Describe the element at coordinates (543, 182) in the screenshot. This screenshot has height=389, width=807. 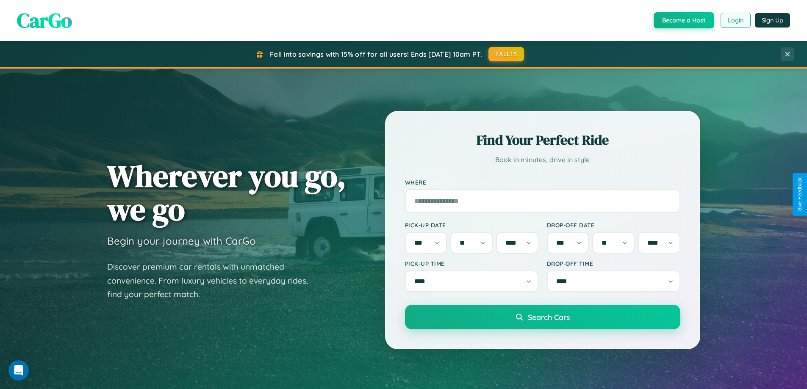
I see `label: Where` at that location.